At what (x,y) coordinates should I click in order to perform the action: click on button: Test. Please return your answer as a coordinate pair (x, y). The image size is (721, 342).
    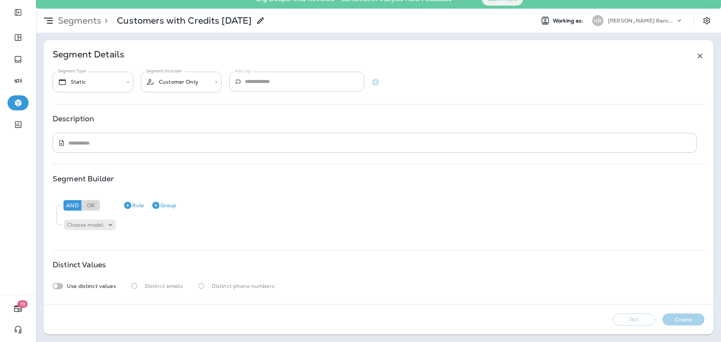
    Looking at the image, I should click on (634, 319).